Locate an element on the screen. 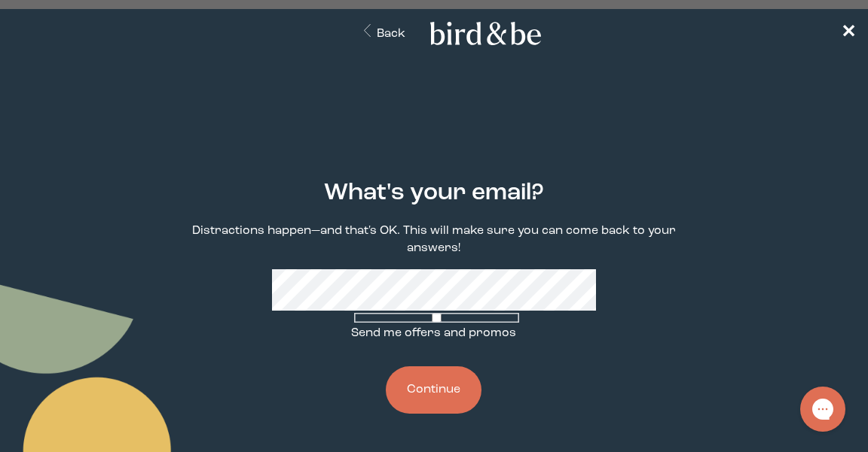 The image size is (868, 452). input: consent is located at coordinates (436, 317).